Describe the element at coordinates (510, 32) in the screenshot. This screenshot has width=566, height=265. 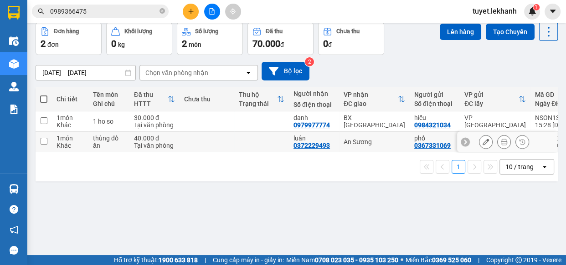
I see `button: Tạo Chuyến` at that location.